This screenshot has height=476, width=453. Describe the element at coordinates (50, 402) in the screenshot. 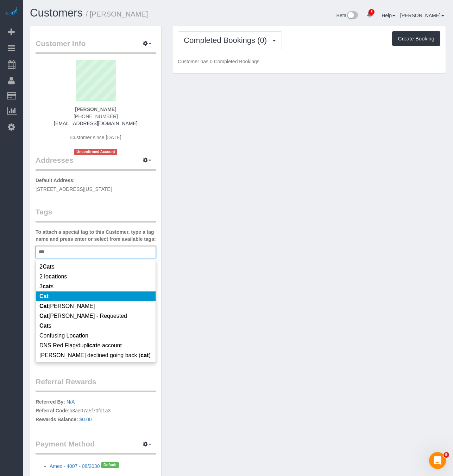

I see `label: Referred By:` at that location.